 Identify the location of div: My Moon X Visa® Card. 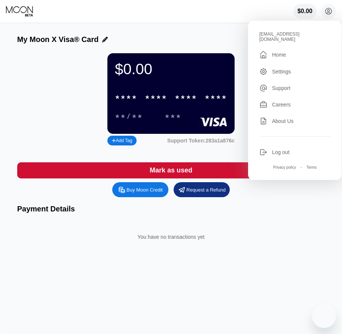
(58, 39).